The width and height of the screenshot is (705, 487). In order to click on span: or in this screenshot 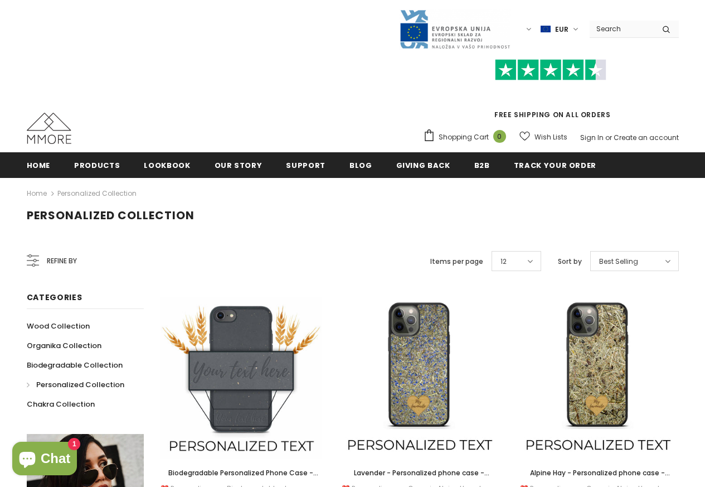, I will do `click(609, 137)`.